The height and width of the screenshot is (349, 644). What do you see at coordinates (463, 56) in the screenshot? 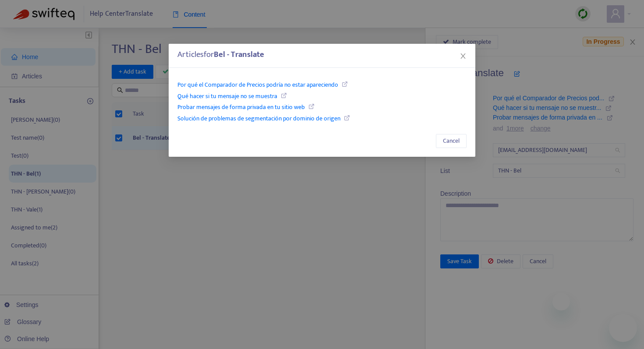
I see `span: close` at bounding box center [463, 56].